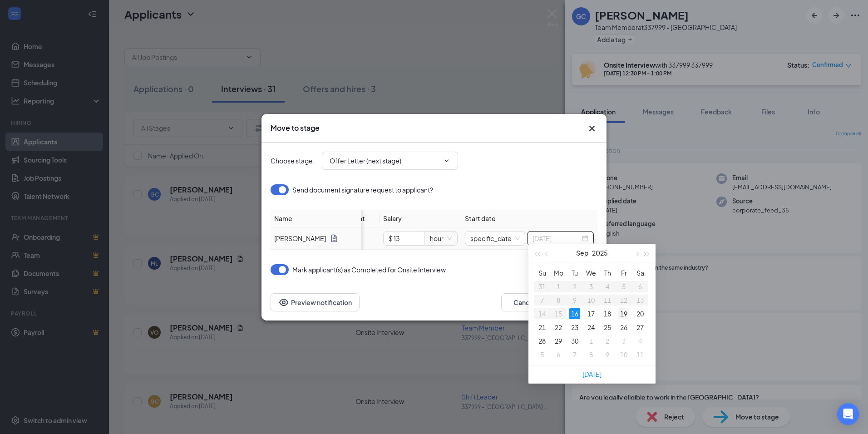 The image size is (868, 434). I want to click on th: Sa, so click(640, 273).